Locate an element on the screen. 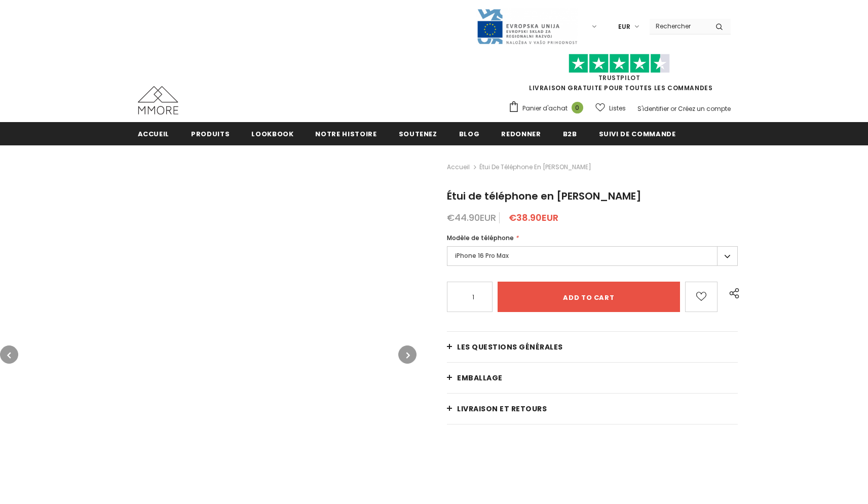 This screenshot has height=504, width=868. span: Blog is located at coordinates (469, 134).